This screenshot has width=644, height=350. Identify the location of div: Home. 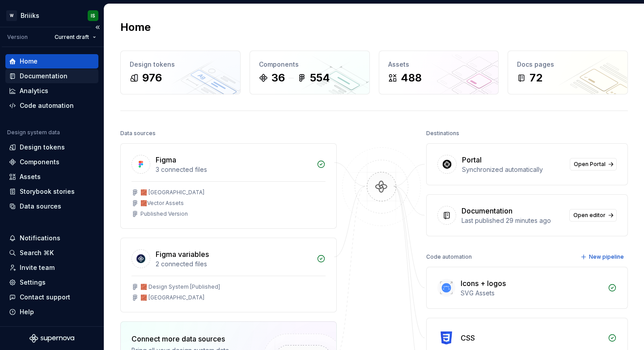
(28, 61).